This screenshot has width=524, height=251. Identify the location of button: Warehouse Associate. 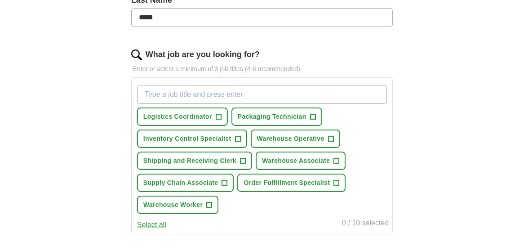
(301, 160).